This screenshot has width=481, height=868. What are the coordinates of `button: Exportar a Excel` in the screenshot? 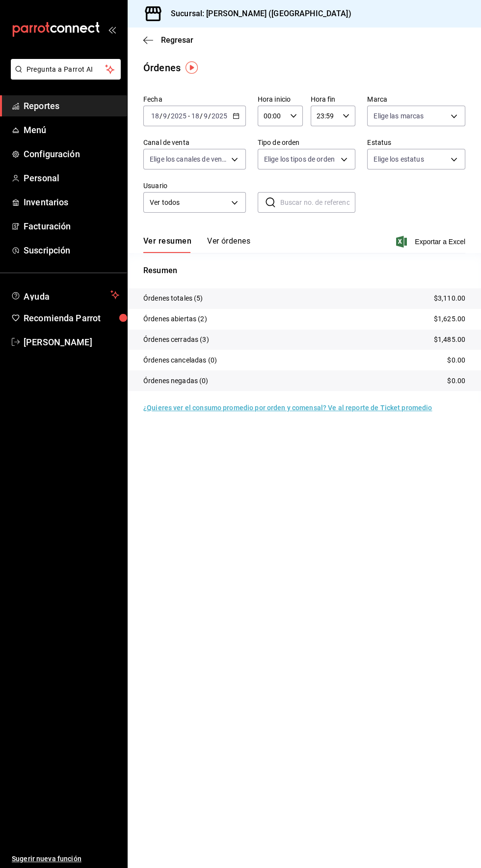 It's located at (431, 242).